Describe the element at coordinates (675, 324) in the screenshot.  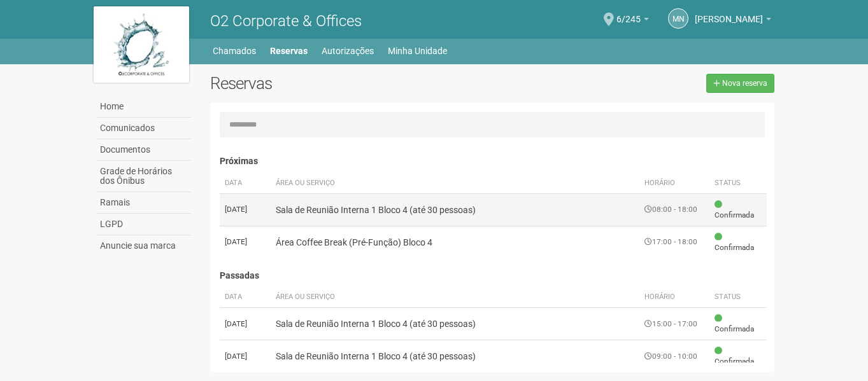
I see `td: 15:00 - 17:00` at that location.